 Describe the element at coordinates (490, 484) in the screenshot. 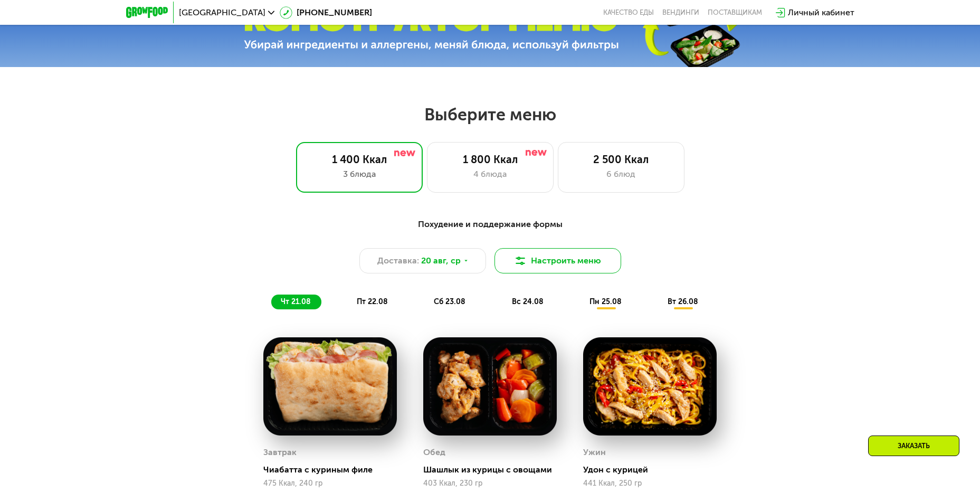

I see `div: 403 Ккал, 230 гр` at that location.